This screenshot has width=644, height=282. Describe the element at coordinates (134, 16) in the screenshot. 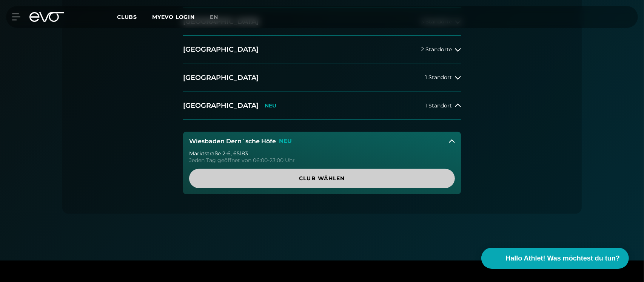

I see `a: Clubs` at that location.